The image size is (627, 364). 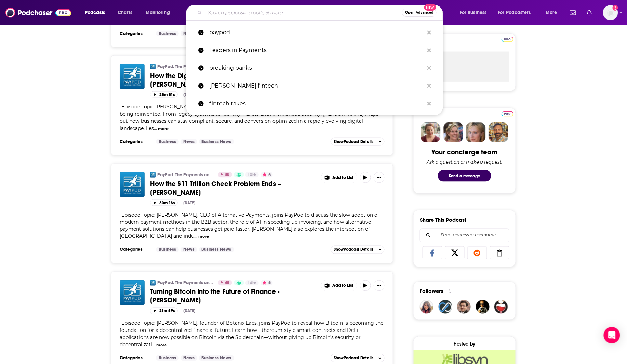 I want to click on div: 5, so click(x=450, y=292).